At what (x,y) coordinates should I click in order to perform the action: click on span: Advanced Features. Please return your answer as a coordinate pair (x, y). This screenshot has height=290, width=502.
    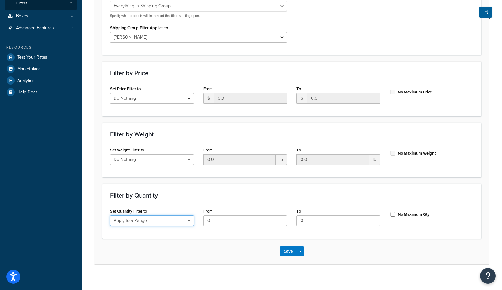
    Looking at the image, I should click on (35, 28).